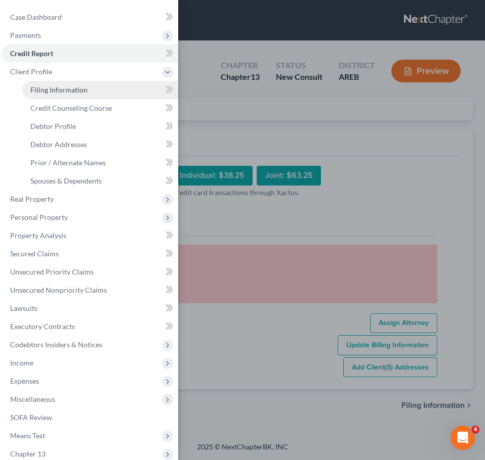 The image size is (485, 460). I want to click on span: SOFA Review, so click(31, 417).